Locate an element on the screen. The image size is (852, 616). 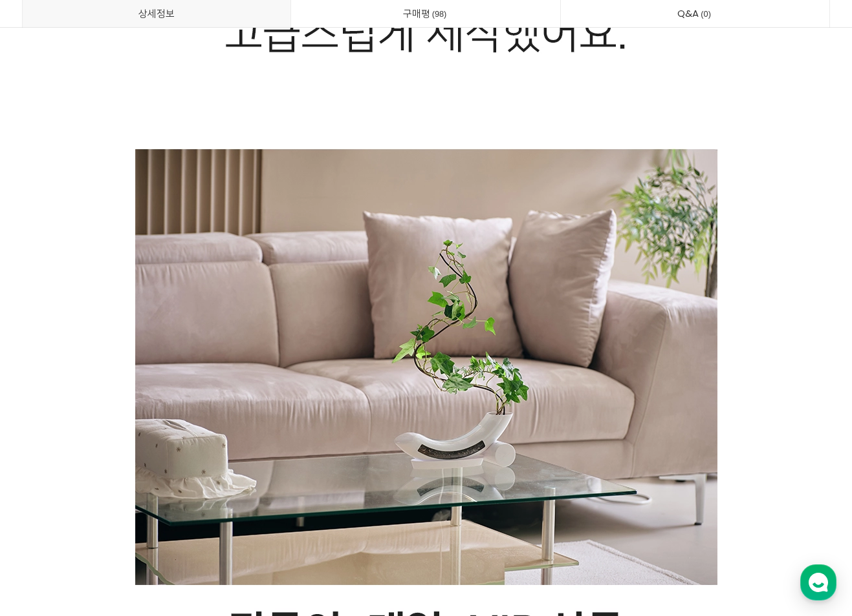
span: 설정 is located at coordinates (207, 434).